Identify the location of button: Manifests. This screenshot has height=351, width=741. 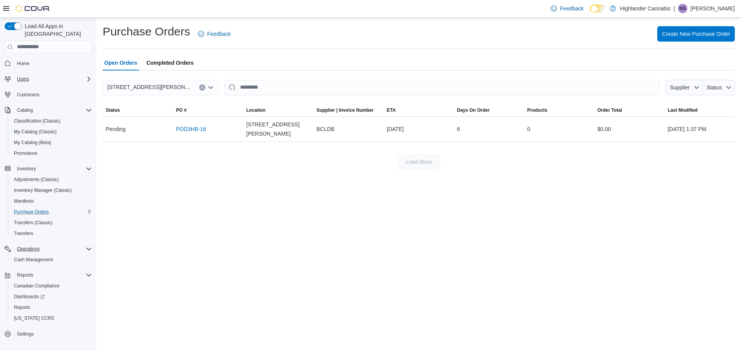
(51, 201).